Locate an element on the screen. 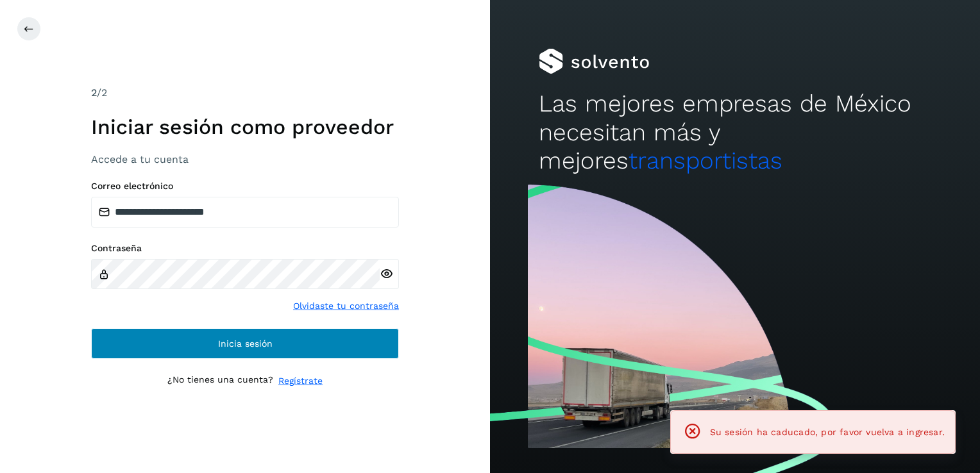 The height and width of the screenshot is (473, 980). button: Inicia sesión is located at coordinates (245, 344).